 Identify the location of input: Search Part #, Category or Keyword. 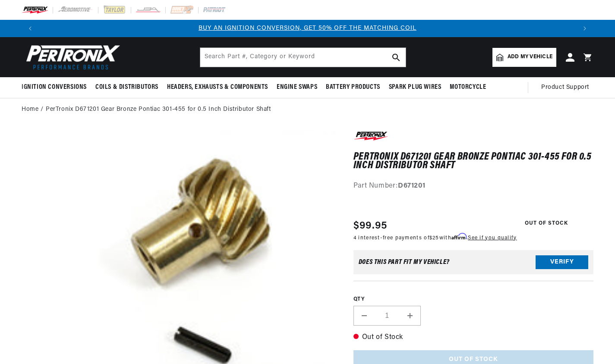
(303, 57).